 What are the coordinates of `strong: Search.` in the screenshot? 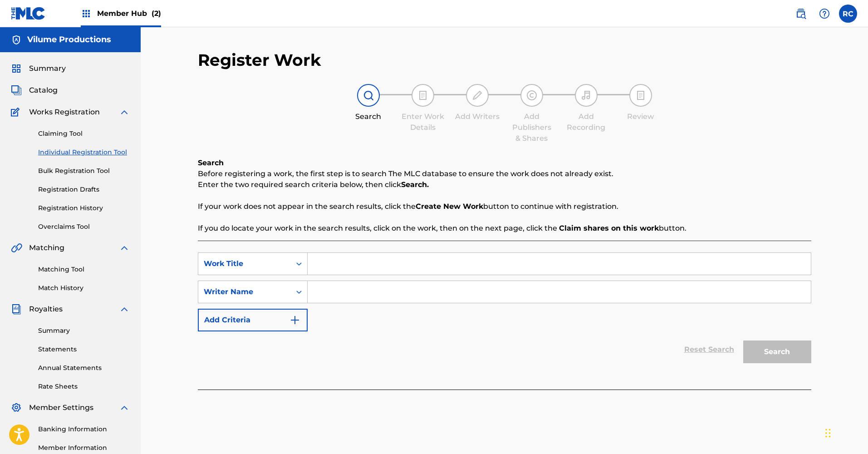 It's located at (414, 184).